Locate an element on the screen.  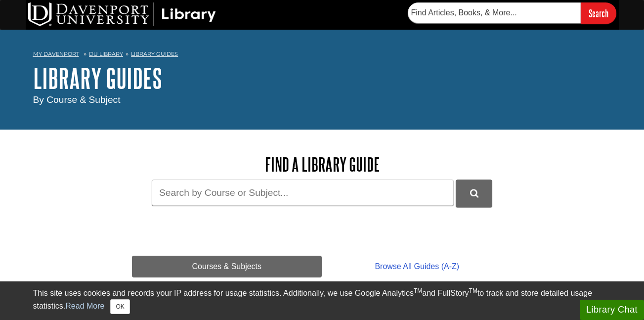
input: Search is located at coordinates (598, 13).